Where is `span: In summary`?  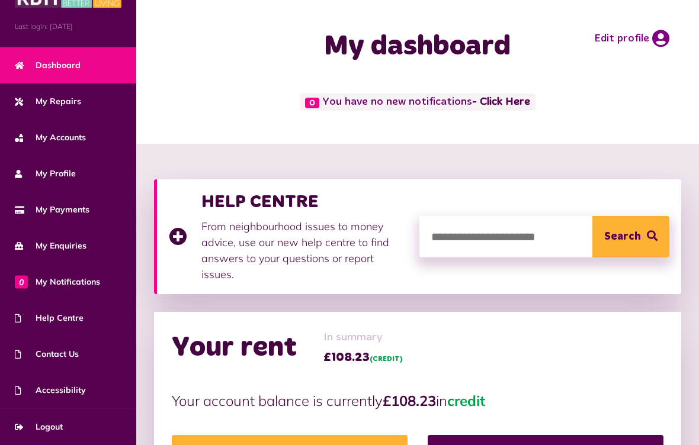 span: In summary is located at coordinates (363, 338).